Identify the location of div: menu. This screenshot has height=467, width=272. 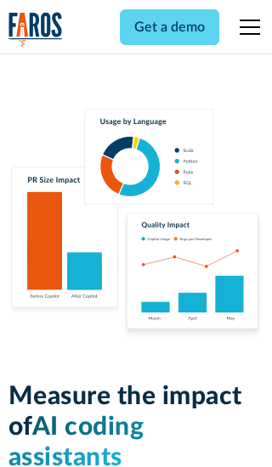
(246, 27).